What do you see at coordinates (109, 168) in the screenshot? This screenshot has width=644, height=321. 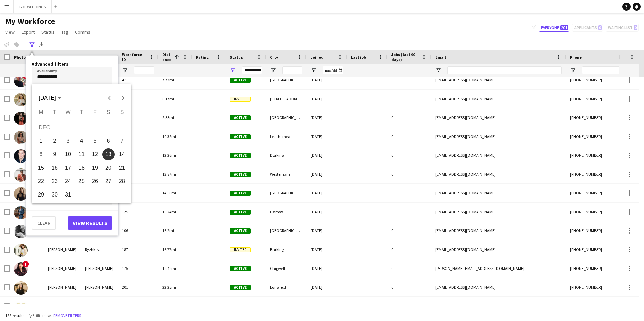 I see `span: 20` at bounding box center [109, 168].